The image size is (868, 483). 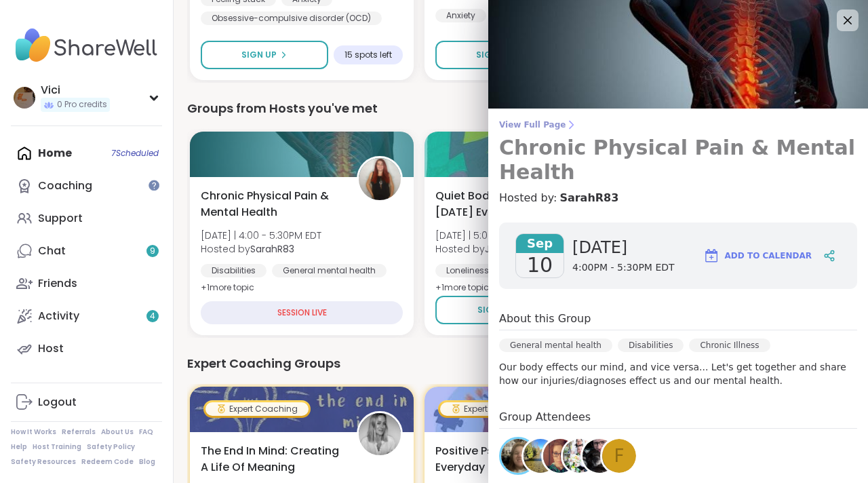 What do you see at coordinates (620, 456) in the screenshot?
I see `span: f` at bounding box center [620, 456].